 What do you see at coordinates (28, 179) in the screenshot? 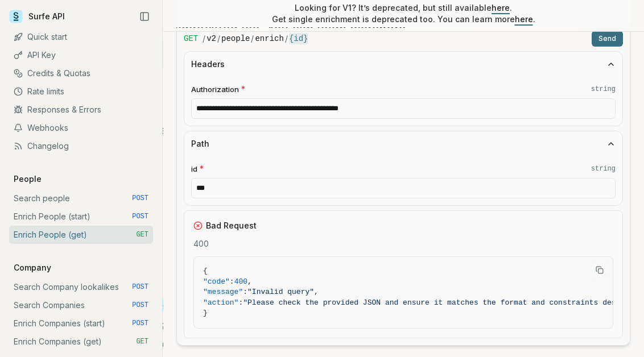
I see `p: People` at bounding box center [28, 179].